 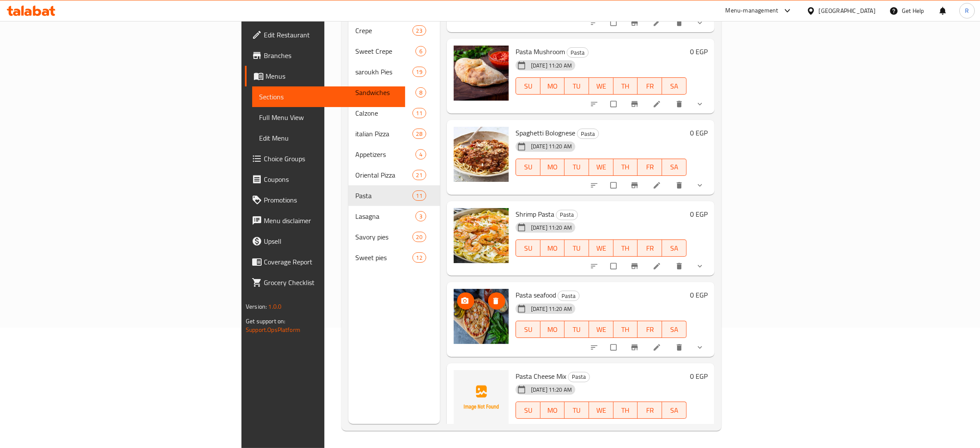 What do you see at coordinates (420, 257) in the screenshot?
I see `span: 12` at bounding box center [420, 257].